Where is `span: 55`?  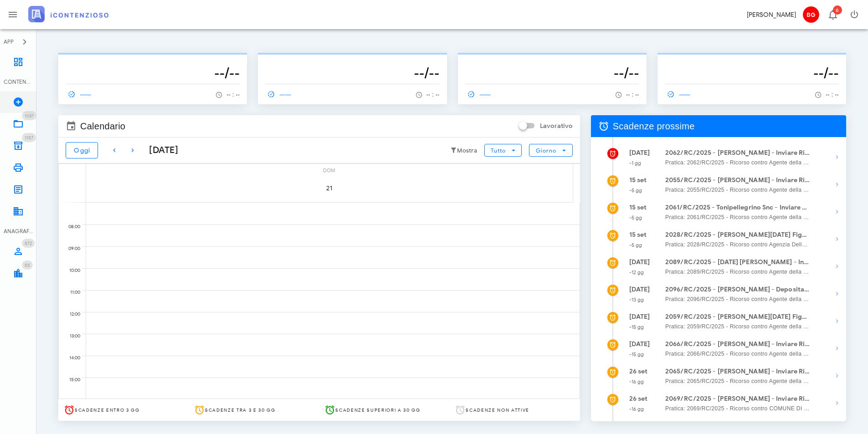 span: 55 is located at coordinates (27, 265).